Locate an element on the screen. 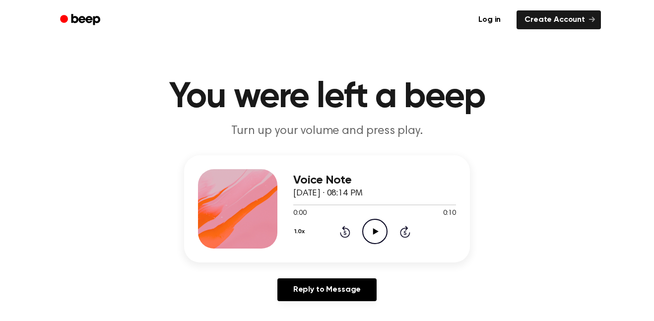 The image size is (654, 321). a: Create Account is located at coordinates (559, 20).